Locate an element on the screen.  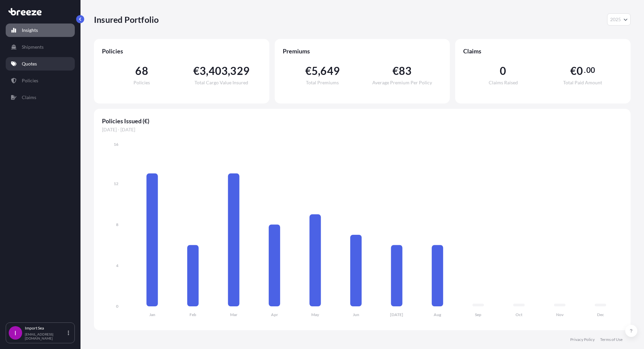
span: 83 is located at coordinates (405, 71).